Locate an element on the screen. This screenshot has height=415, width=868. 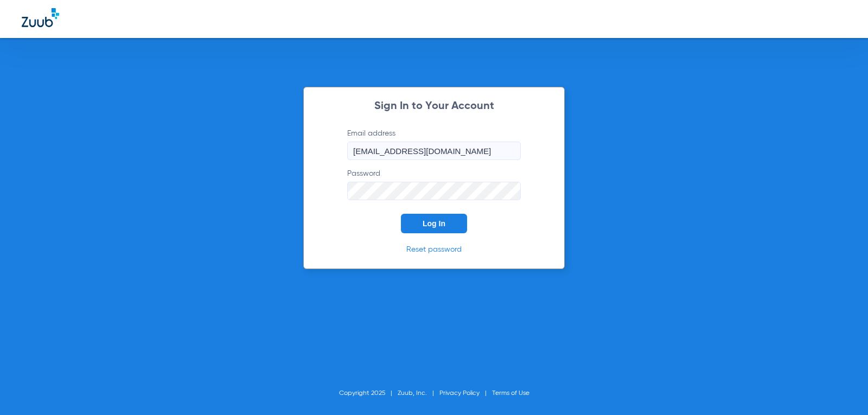
a: Privacy Policy is located at coordinates (459, 393).